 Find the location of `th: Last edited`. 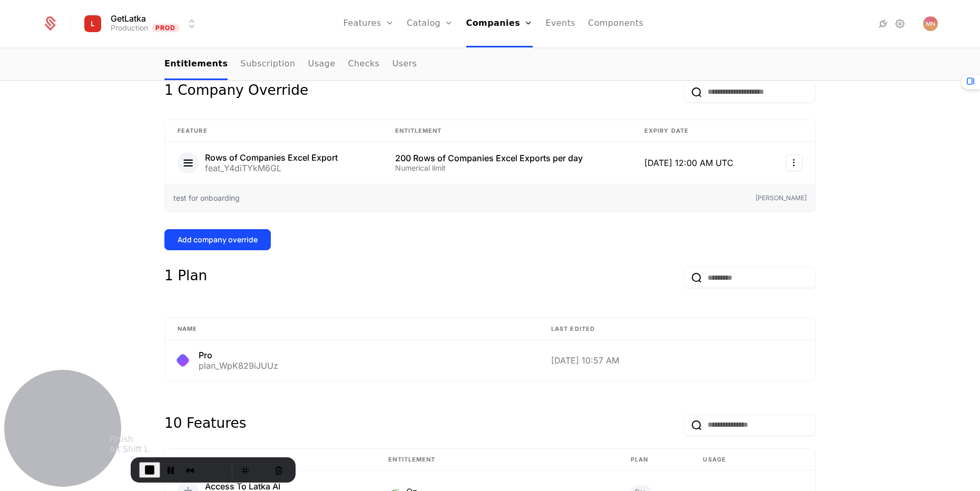

th: Last edited is located at coordinates (676, 329).